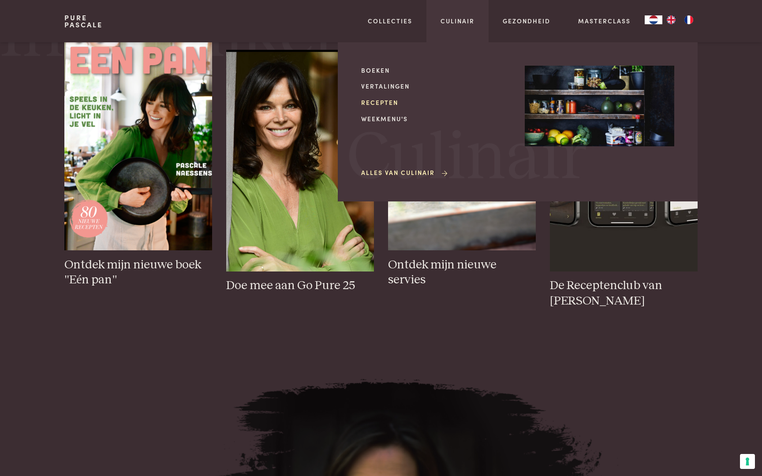 This screenshot has width=762, height=476. I want to click on button: Uw voorkeuren voor toestemming voor trackingtechnologieën, so click(747, 462).